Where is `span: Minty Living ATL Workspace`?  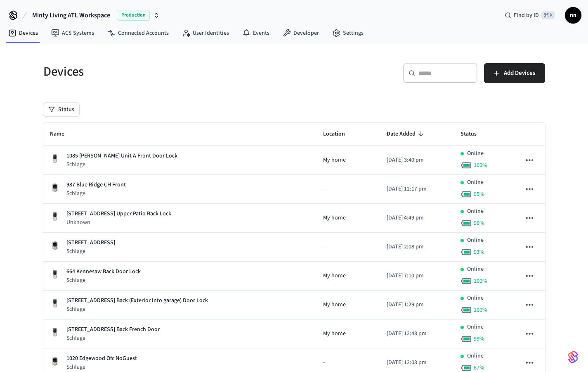
span: Minty Living ATL Workspace is located at coordinates (71, 15).